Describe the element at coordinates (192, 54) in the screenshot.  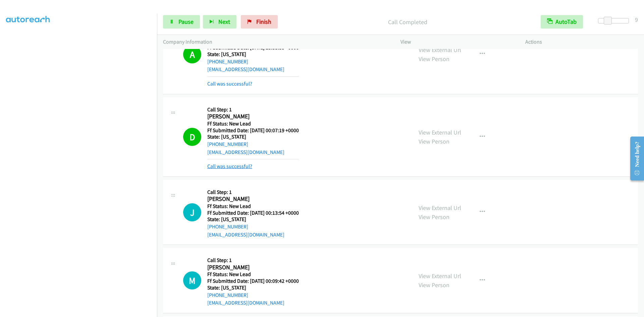
I see `h1: A` at that location.